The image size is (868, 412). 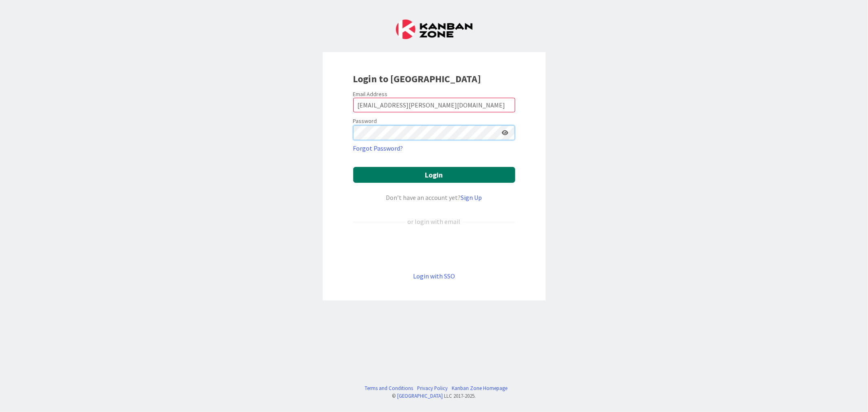 I want to click on label: Email Address, so click(x=370, y=94).